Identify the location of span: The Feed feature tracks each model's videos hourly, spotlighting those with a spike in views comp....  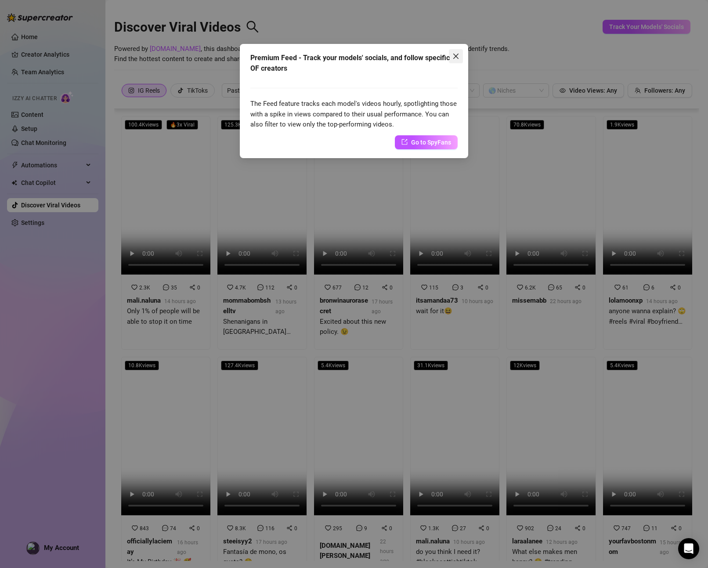
(353, 114).